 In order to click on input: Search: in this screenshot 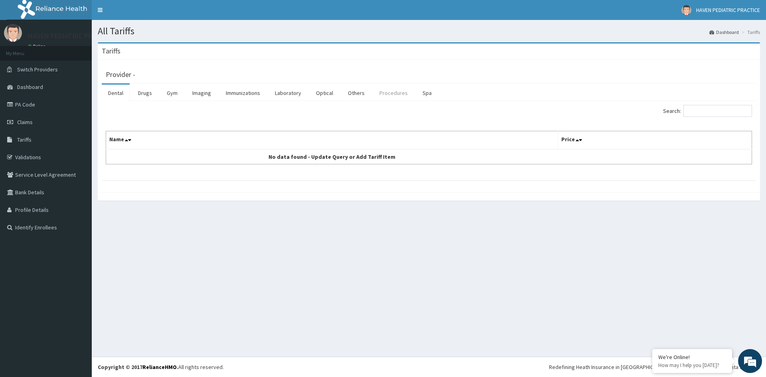, I will do `click(718, 111)`.